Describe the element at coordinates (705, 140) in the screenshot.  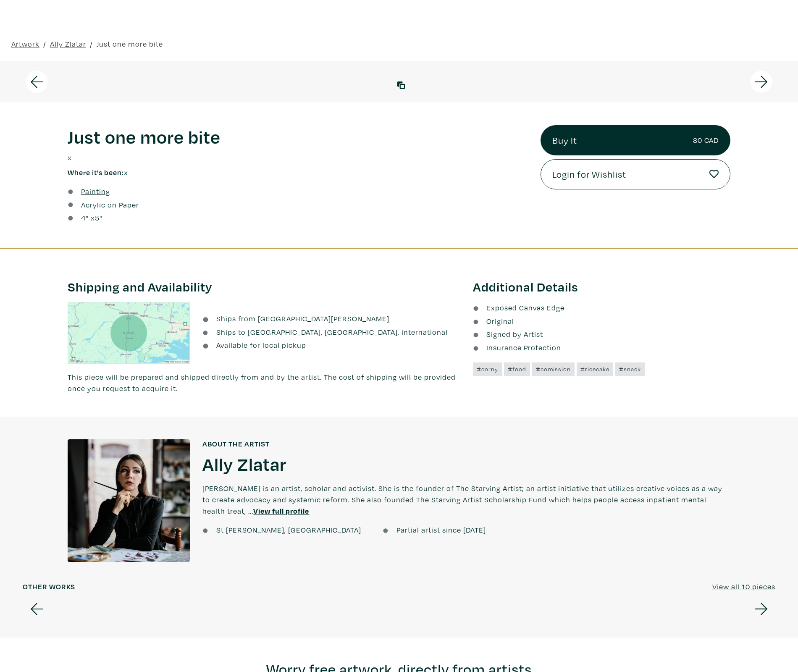
I see `small: 80 CAD` at that location.